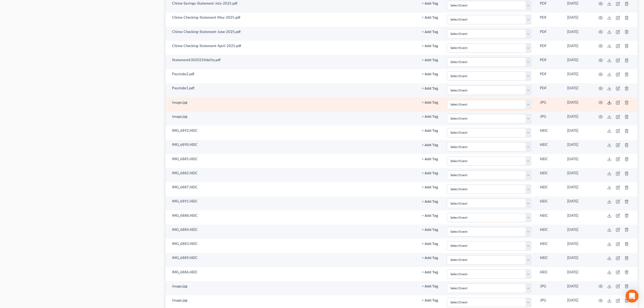 The height and width of the screenshot is (308, 644). I want to click on td: IMG_6883.HEIC, so click(292, 246).